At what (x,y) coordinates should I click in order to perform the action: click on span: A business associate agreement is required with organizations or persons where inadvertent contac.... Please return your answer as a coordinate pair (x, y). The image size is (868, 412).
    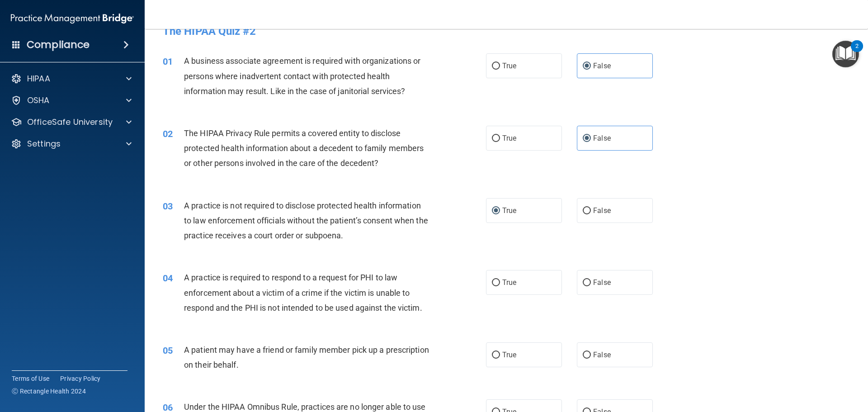
    Looking at the image, I should click on (302, 76).